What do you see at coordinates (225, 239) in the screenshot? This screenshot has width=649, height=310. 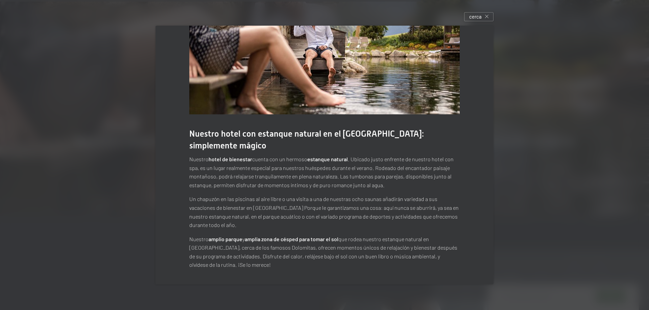 I see `font: amplio parque` at bounding box center [225, 239].